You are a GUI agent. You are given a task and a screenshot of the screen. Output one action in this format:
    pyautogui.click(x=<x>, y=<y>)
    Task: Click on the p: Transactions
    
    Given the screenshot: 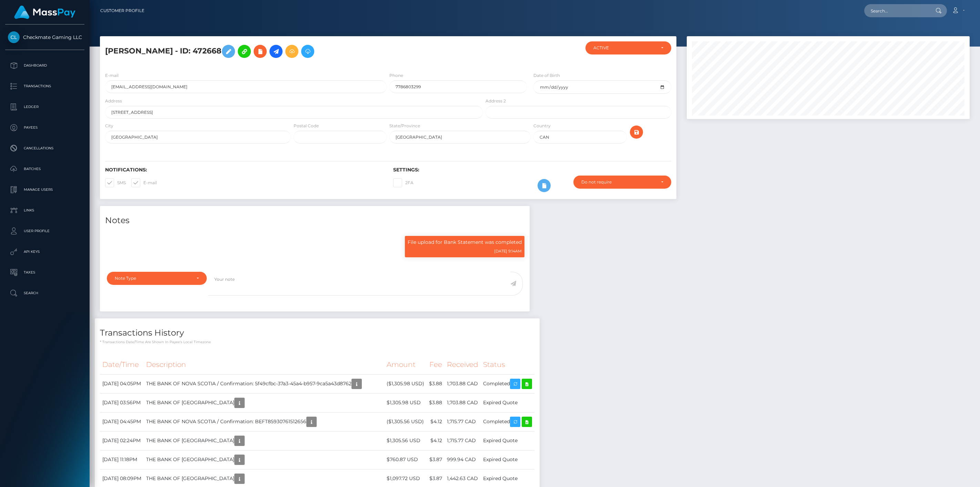 What is the action you would take?
    pyautogui.click(x=44, y=86)
    